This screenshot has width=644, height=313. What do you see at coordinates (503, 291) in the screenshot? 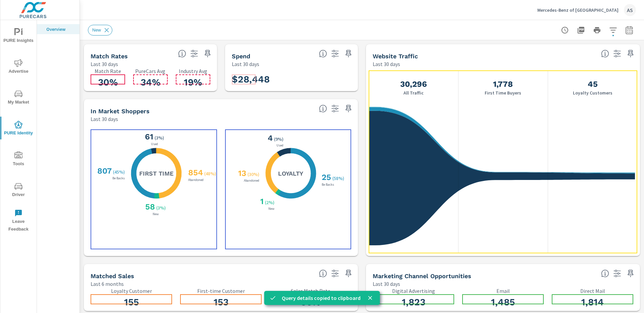
I see `p: Email` at bounding box center [503, 291].